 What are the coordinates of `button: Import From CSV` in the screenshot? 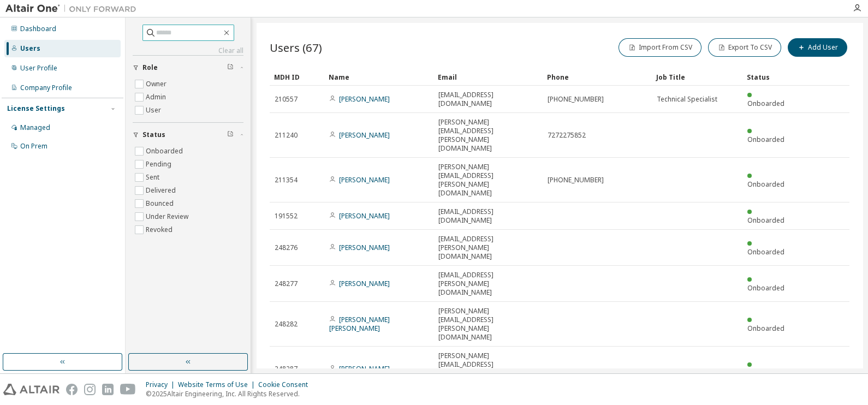 It's located at (660, 48).